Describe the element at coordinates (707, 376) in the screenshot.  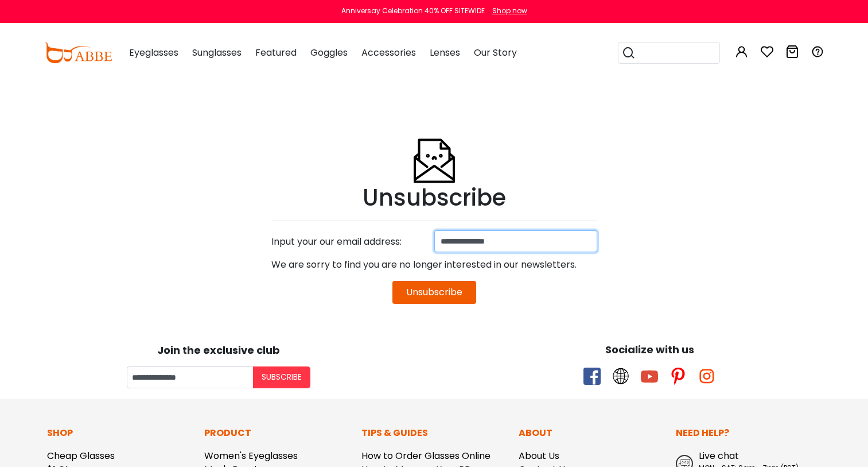
I see `span: instagram` at that location.